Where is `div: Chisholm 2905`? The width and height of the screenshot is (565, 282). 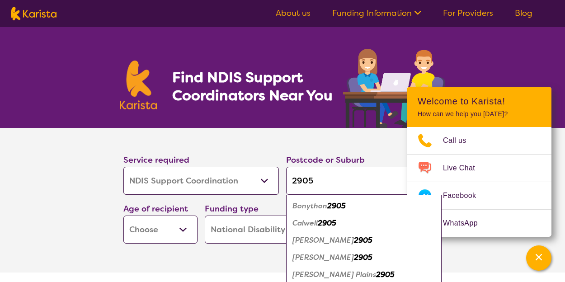
div: Chisholm 2905 is located at coordinates (364, 240).